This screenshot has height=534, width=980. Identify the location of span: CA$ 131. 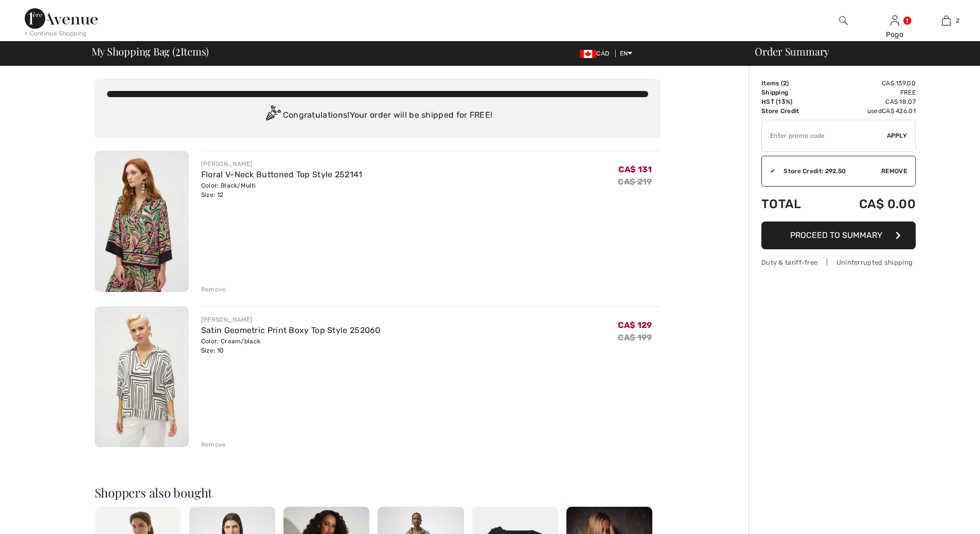
(635, 169).